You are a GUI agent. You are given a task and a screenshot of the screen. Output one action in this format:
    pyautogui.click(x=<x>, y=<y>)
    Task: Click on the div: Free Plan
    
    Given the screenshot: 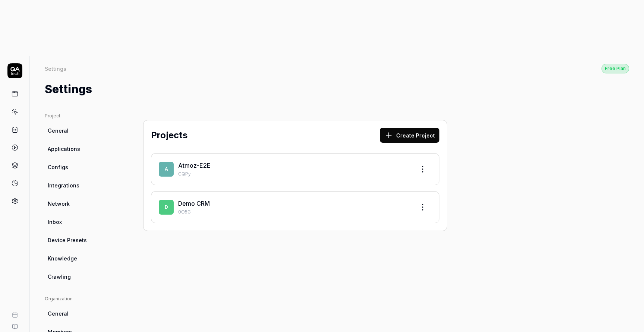 What is the action you would take?
    pyautogui.click(x=615, y=69)
    